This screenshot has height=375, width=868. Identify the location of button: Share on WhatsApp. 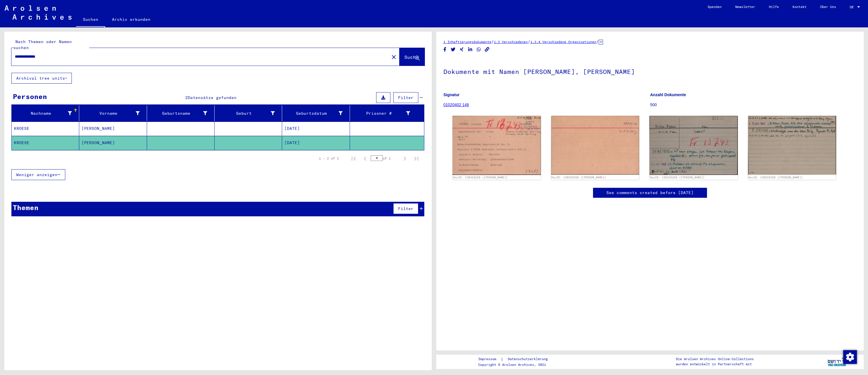
(479, 49).